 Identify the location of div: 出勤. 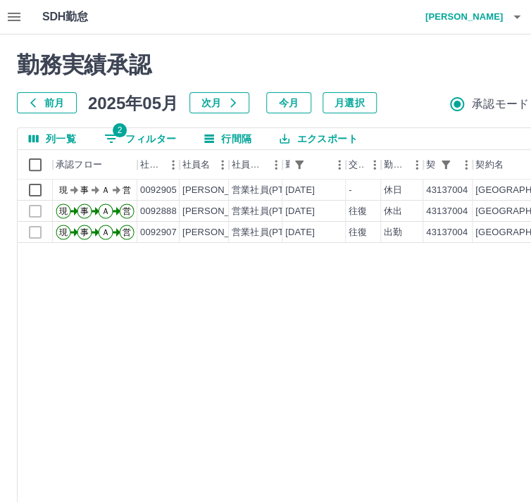
(393, 232).